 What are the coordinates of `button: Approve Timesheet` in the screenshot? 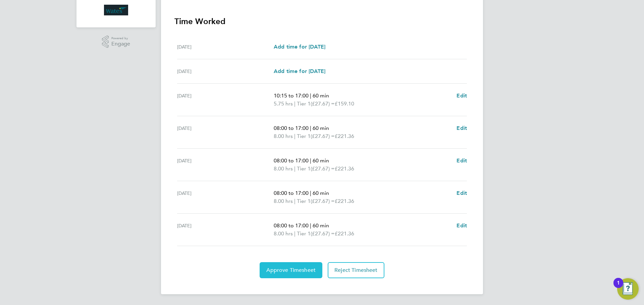 It's located at (291, 270).